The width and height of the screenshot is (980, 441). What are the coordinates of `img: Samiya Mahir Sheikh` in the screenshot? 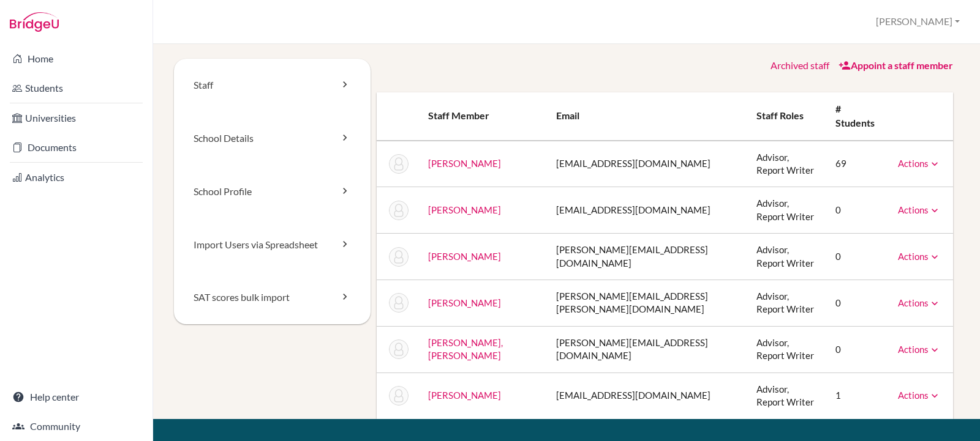 It's located at (399, 349).